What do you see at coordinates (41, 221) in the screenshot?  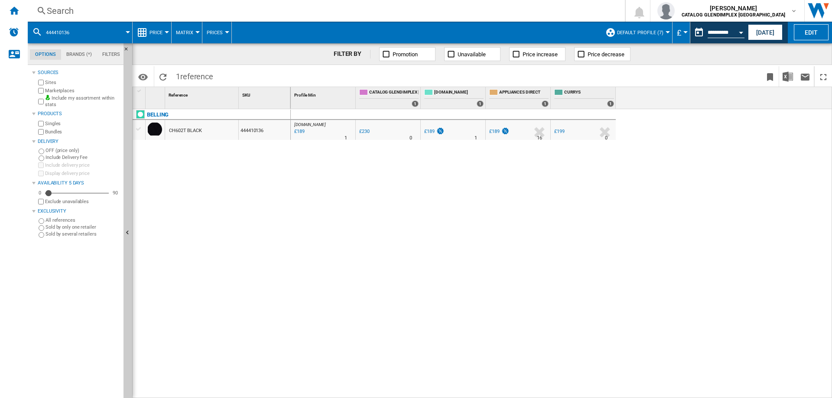 I see `input: All references` at bounding box center [41, 221].